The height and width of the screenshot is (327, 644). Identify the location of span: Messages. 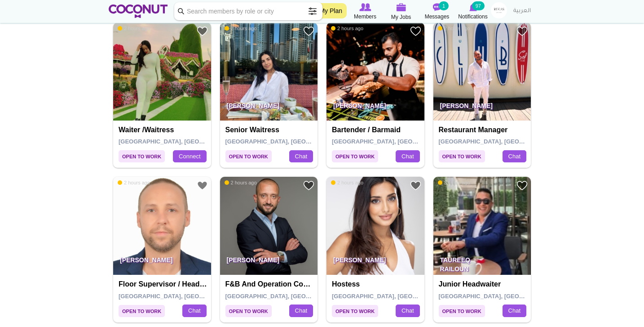
(437, 17).